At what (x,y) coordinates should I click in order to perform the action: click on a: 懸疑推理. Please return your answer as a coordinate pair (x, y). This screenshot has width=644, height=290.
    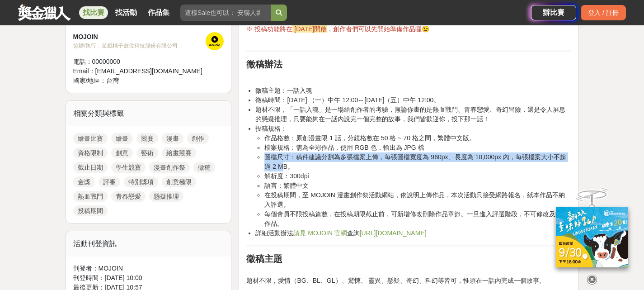
    Looking at the image, I should click on (166, 196).